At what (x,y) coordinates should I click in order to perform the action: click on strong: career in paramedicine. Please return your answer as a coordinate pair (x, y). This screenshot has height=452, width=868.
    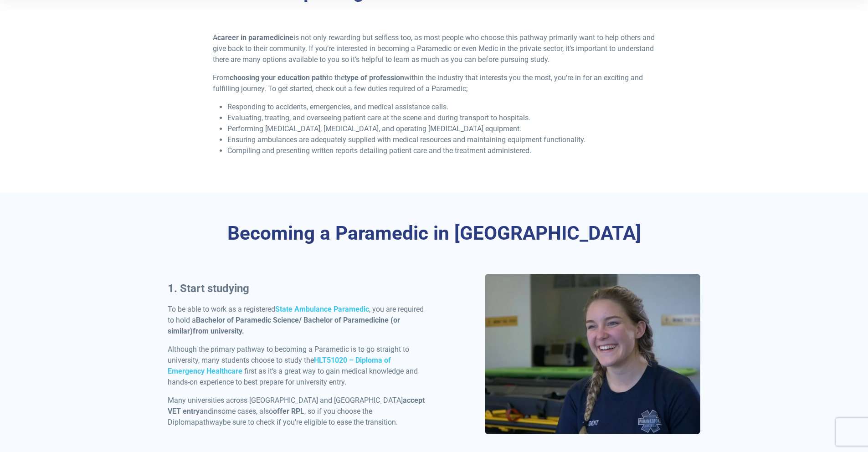
    Looking at the image, I should click on (255, 38).